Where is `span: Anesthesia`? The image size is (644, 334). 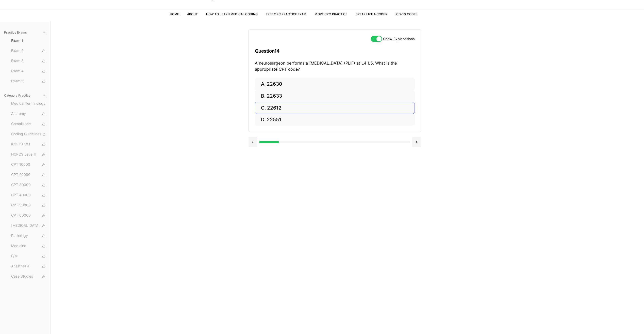 span: Anesthesia is located at coordinates (29, 267).